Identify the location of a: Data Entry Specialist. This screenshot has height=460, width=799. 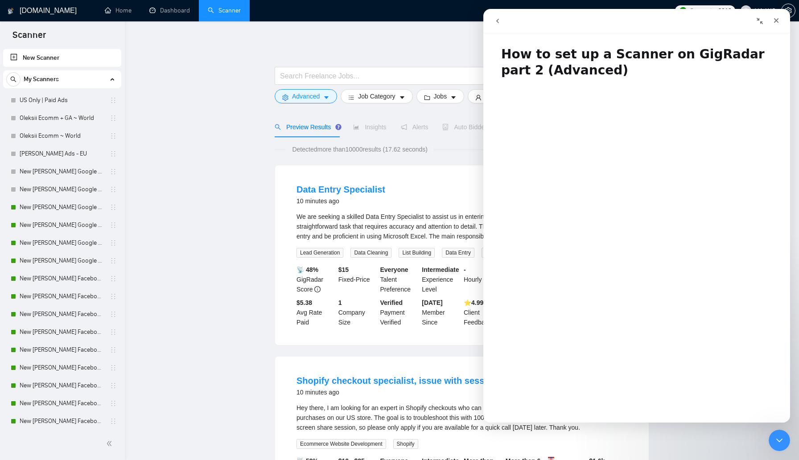
(340, 189).